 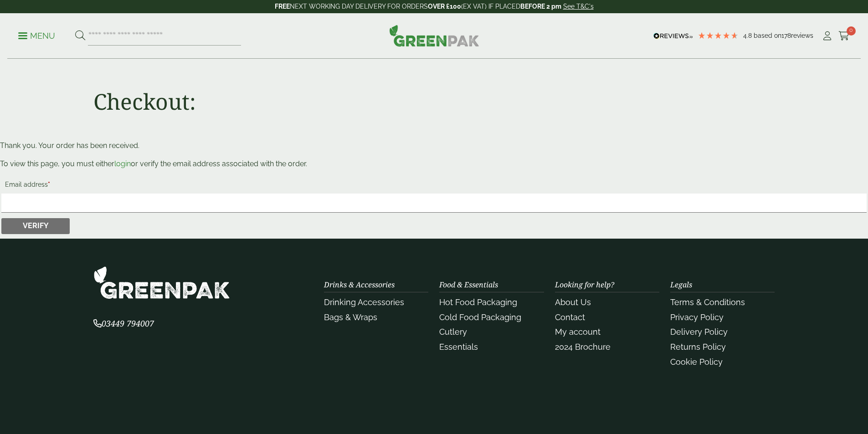 I want to click on a: See T&C's, so click(x=578, y=6).